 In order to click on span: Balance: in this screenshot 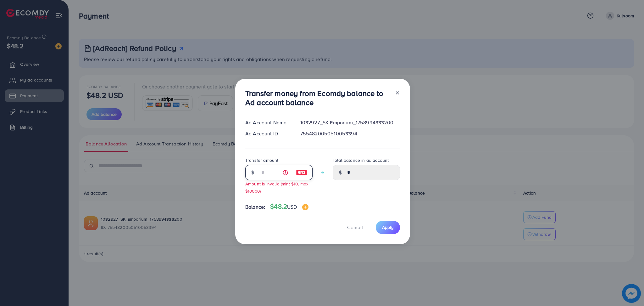, I will do `click(255, 207)`.